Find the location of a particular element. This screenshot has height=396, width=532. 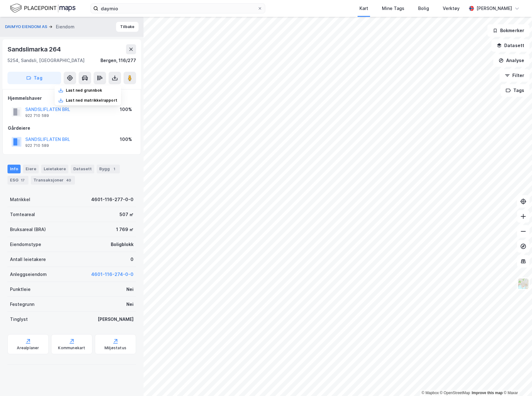

div: Mine Tags is located at coordinates (393, 9).